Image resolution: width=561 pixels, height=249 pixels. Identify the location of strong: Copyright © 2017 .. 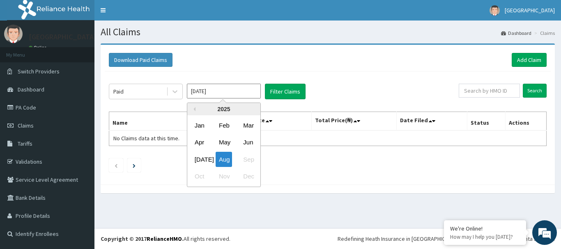
(142, 239).